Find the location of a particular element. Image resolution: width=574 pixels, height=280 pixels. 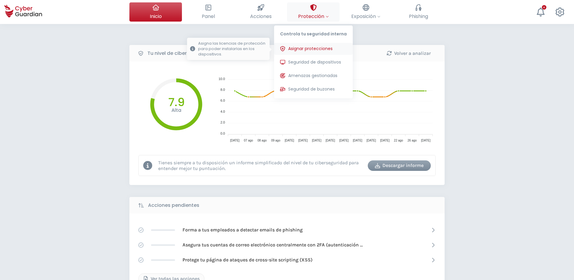

tspan: 10.0 is located at coordinates (222, 79).